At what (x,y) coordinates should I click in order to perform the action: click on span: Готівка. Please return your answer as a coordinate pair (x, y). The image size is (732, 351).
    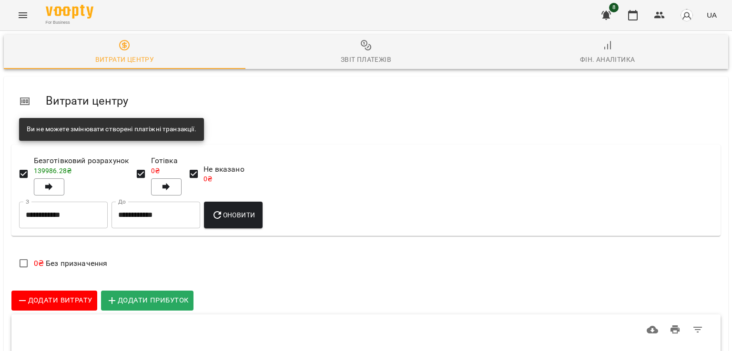
    Looking at the image, I should click on (166, 161).